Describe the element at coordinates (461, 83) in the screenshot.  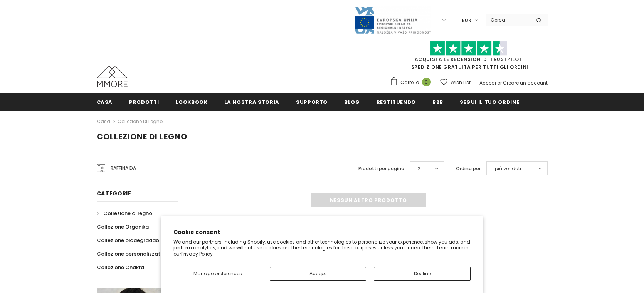
I see `span: Wish List` at that location.